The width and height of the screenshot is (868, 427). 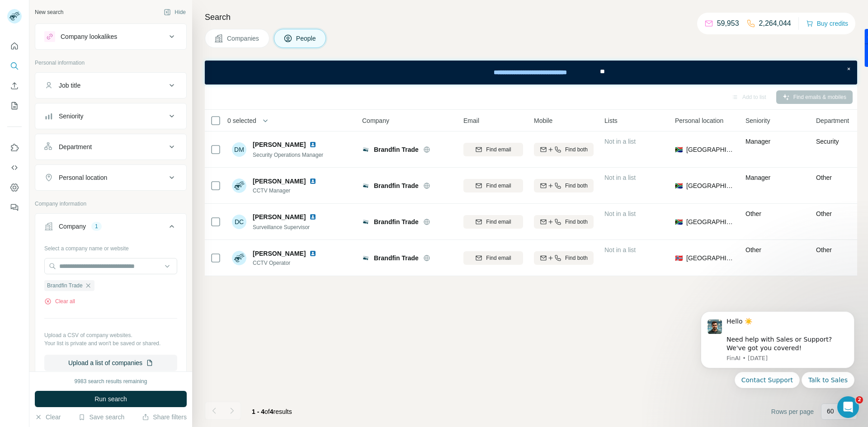 What do you see at coordinates (82, 178) in the screenshot?
I see `div: Personal location` at bounding box center [82, 178].